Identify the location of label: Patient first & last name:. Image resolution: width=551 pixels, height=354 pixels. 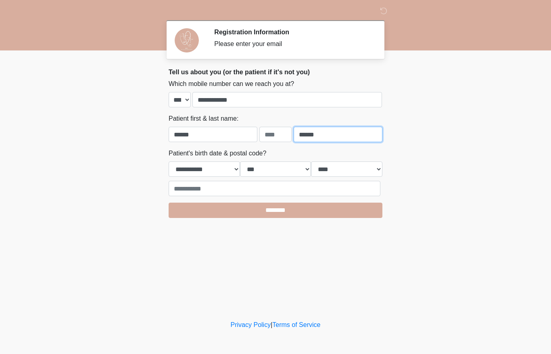
(203, 119).